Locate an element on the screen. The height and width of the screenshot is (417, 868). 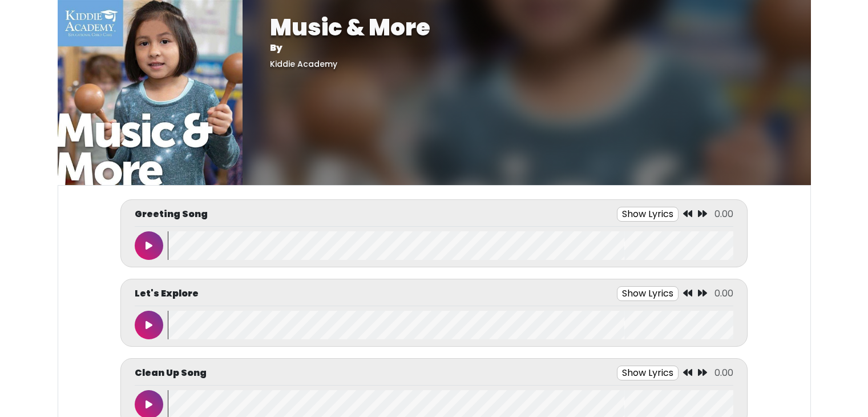
p: Clean Up Song is located at coordinates (171, 373).